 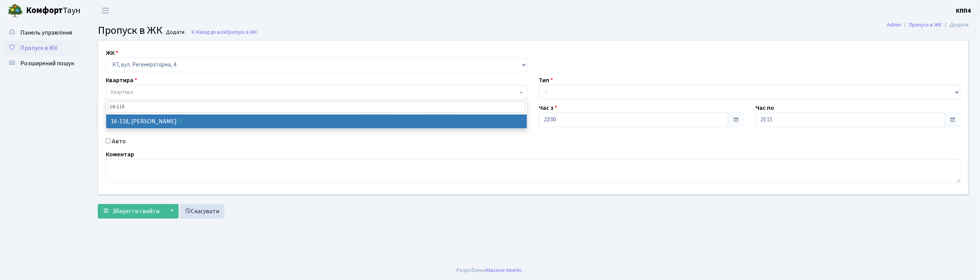 What do you see at coordinates (176, 32) in the screenshot?
I see `small: Додати .` at bounding box center [176, 32].